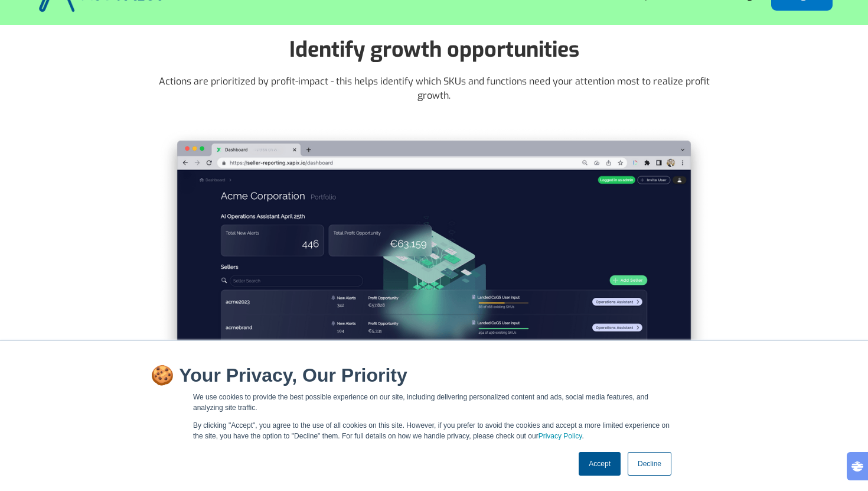  I want to click on p: We use cookies to provide the best possible experience on our site, including delivering personal..., so click(434, 402).